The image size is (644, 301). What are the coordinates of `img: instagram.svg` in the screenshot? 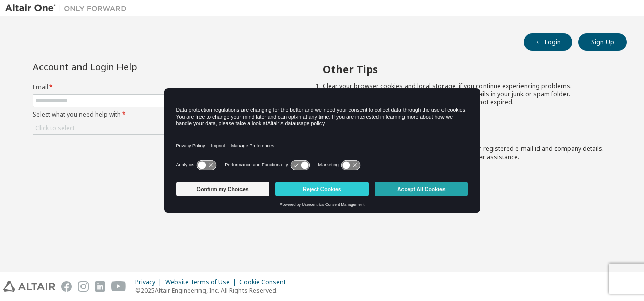 It's located at (83, 286).